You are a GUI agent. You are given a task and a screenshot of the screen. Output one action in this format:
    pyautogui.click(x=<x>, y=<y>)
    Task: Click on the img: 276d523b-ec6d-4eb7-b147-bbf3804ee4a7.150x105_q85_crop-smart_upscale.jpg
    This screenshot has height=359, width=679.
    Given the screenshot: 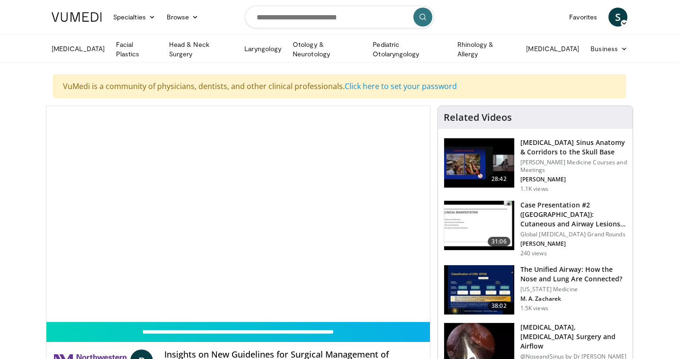 What is the action you would take?
    pyautogui.click(x=479, y=163)
    